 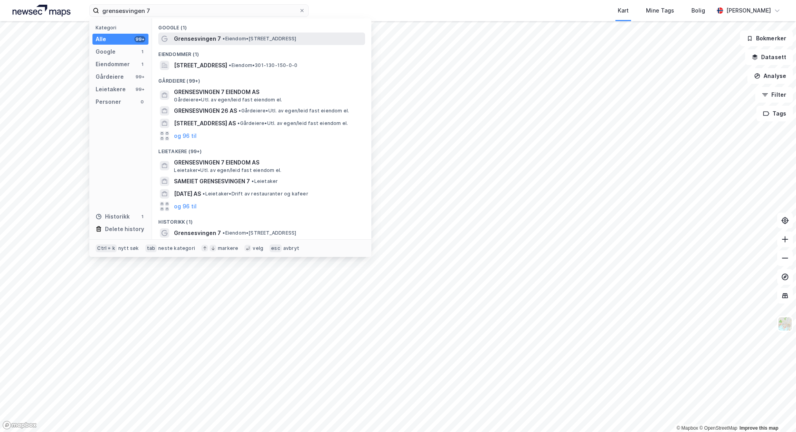 I want to click on div: tab, so click(x=151, y=248).